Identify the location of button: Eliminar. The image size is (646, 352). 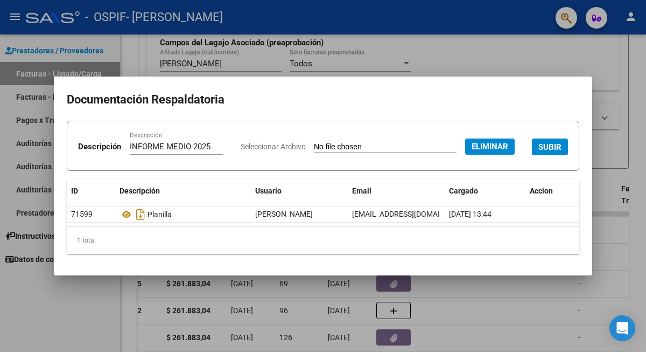
(490, 146).